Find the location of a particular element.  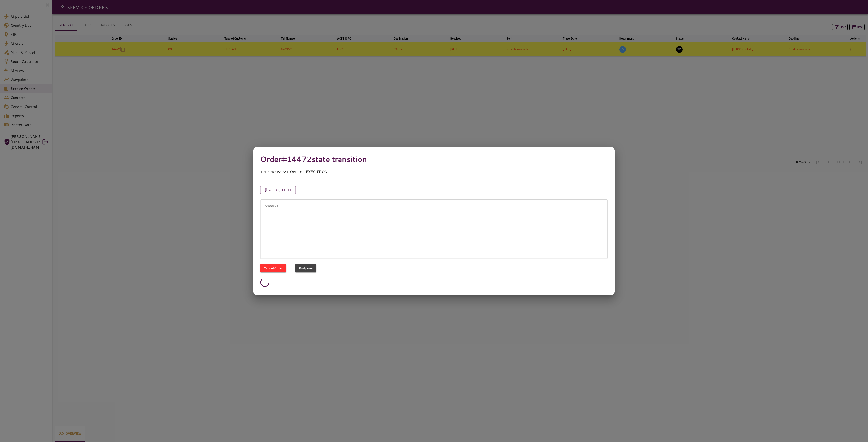

button: Postpone is located at coordinates (306, 268).